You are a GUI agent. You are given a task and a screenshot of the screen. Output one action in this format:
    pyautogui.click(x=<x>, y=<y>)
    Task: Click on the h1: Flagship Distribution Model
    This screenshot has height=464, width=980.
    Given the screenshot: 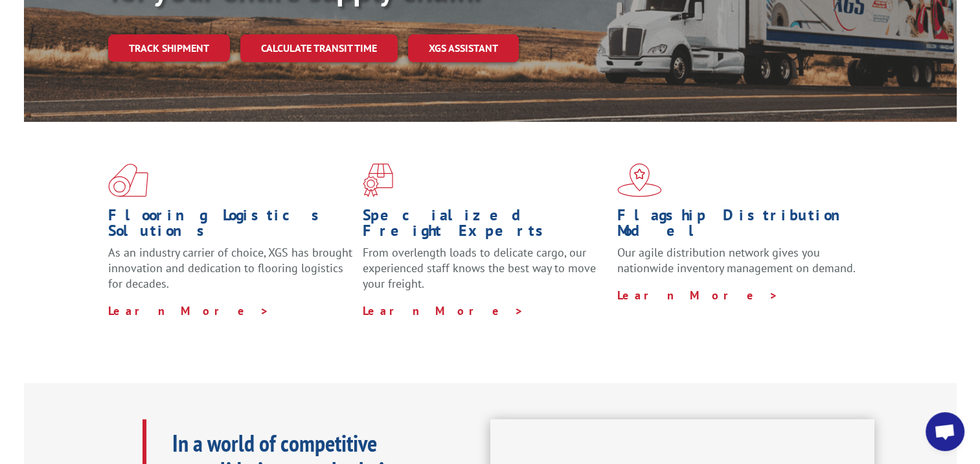 What is the action you would take?
    pyautogui.click(x=740, y=226)
    